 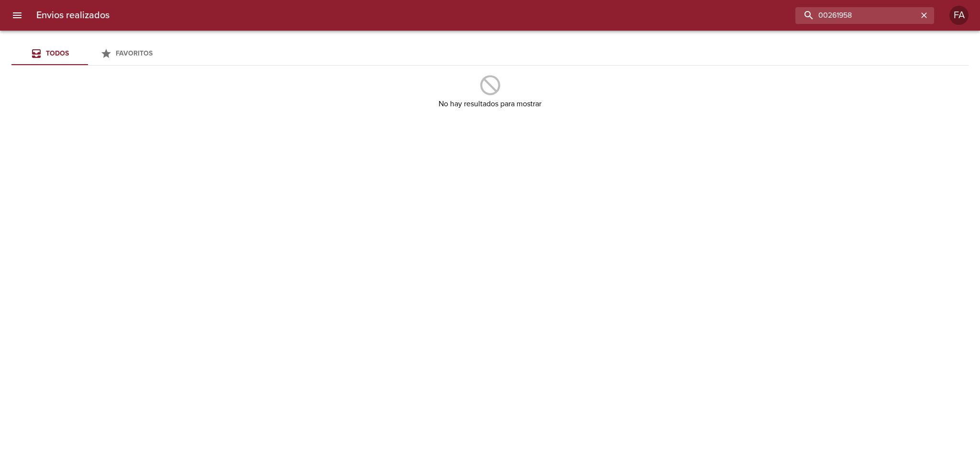 I want to click on input: buscar, so click(x=856, y=15).